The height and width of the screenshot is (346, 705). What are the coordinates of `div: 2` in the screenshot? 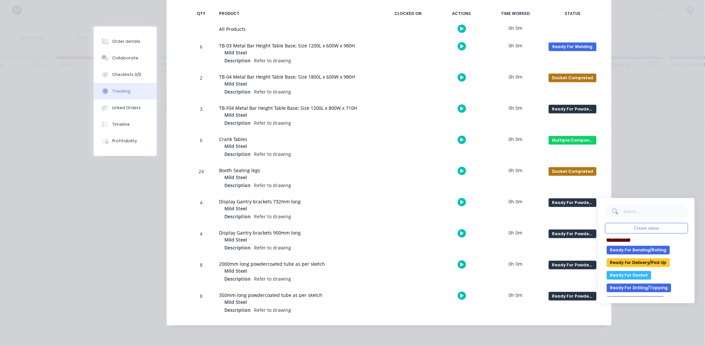 It's located at (201, 85).